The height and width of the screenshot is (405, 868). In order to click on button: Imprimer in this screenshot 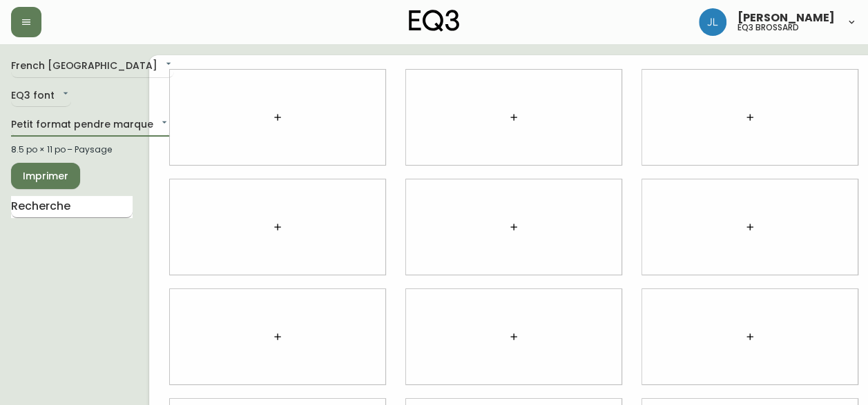, I will do `click(46, 176)`.